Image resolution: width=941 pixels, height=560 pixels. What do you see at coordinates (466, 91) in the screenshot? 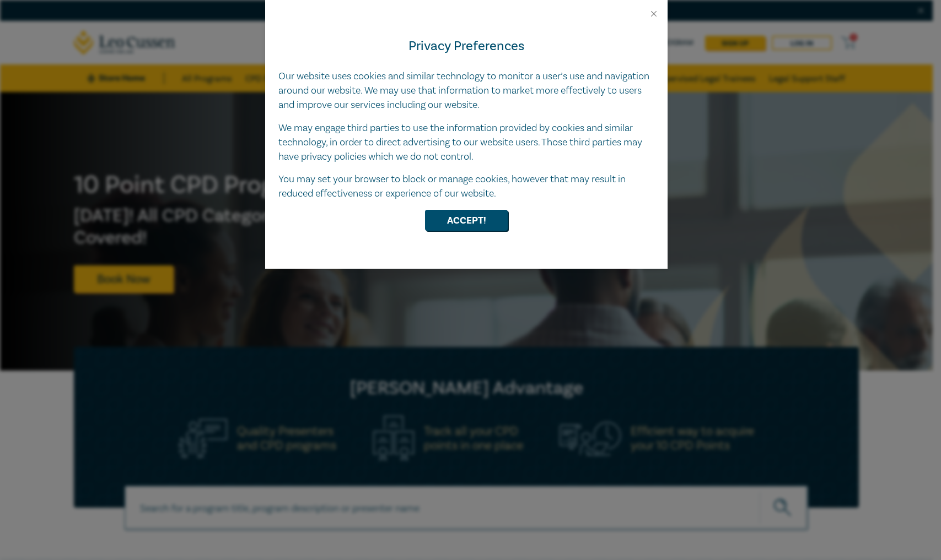
I see `p: Our website uses cookies and similar technology to monitor a user’s use and navigation around our...` at bounding box center [466, 91].